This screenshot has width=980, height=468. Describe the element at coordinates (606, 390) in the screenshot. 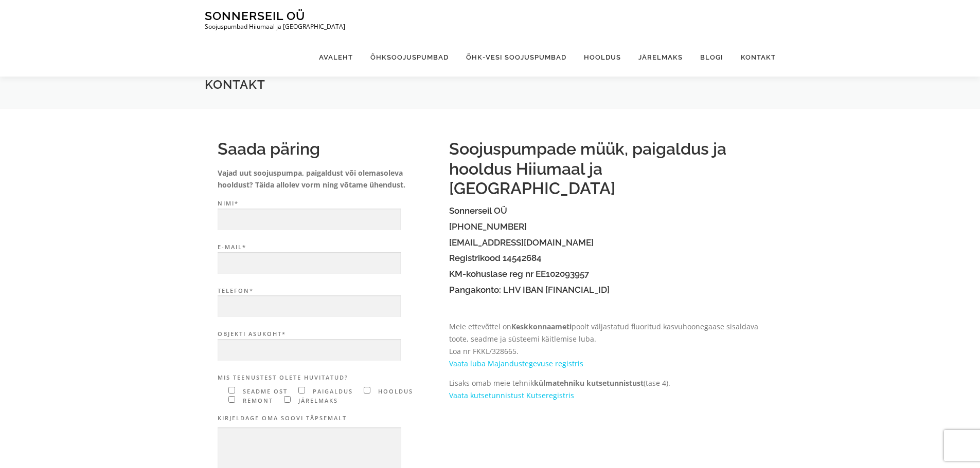

I see `p: Lisaks omab meie tehnik (tase 4).` at that location.